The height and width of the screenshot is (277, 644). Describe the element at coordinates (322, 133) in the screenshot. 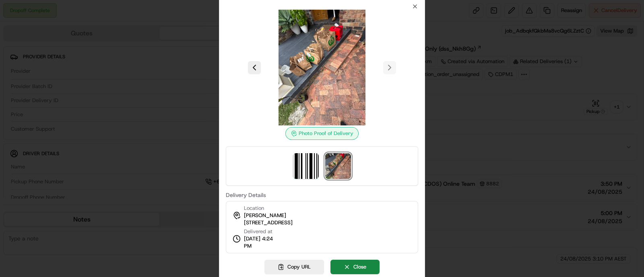

I see `div: Photo Proof of Delivery` at that location.